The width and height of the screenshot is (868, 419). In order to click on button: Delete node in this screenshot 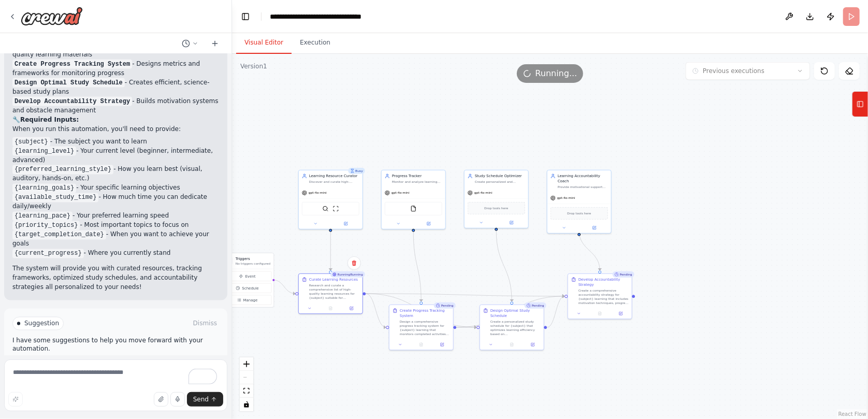, I will do `click(354, 263)`.